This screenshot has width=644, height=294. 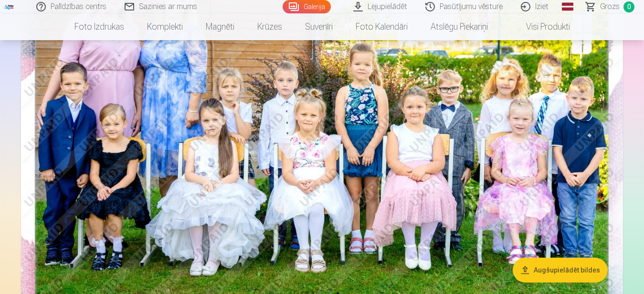 What do you see at coordinates (560, 270) in the screenshot?
I see `button: Augšupielādēt bildes` at bounding box center [560, 270].